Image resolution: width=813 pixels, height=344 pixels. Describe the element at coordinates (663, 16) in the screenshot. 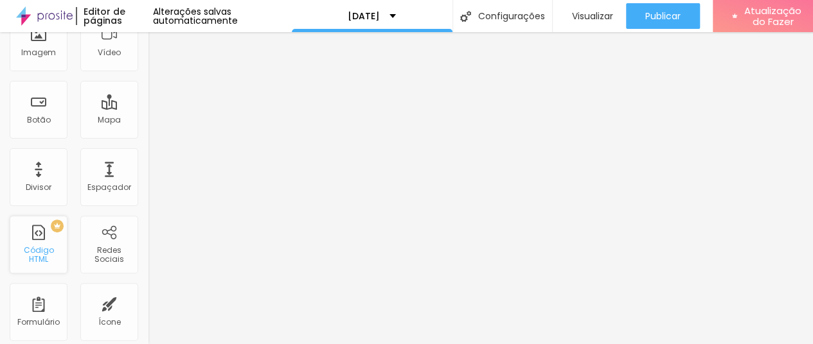

I see `button: Publicar` at that location.